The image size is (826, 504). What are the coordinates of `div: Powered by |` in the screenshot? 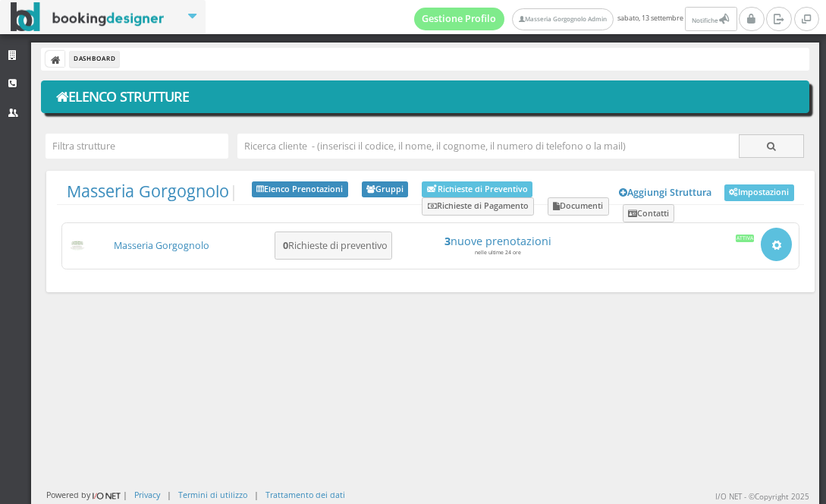 It's located at (87, 494).